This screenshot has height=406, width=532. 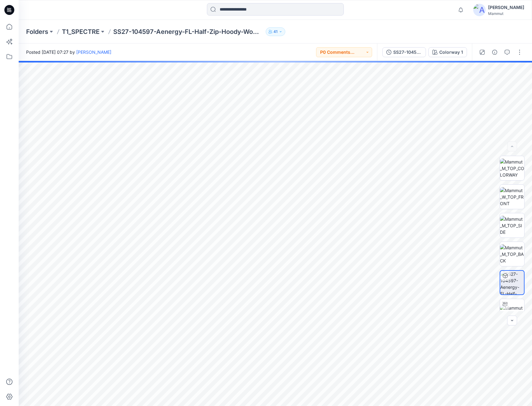 I want to click on img: Mammut_M_TOP_SIDE, so click(x=512, y=225).